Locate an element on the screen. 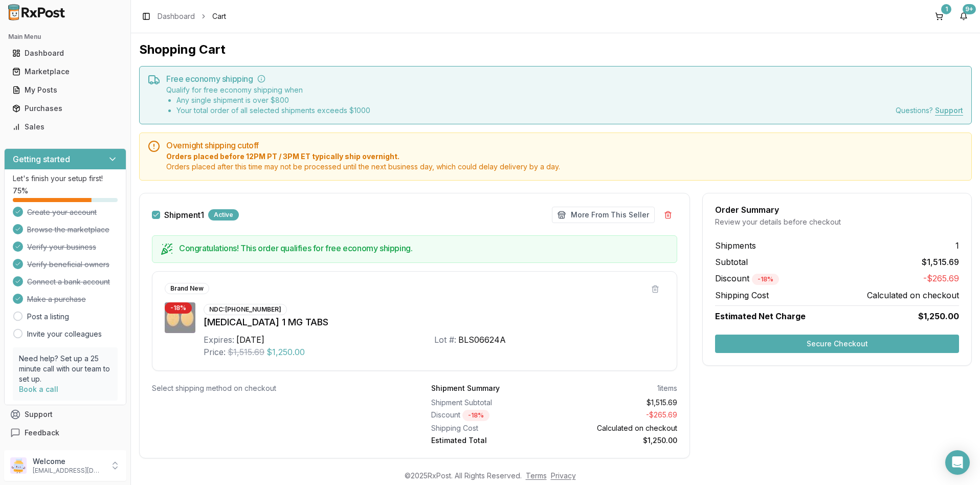 Image resolution: width=980 pixels, height=485 pixels. a: My Posts is located at coordinates (65, 90).